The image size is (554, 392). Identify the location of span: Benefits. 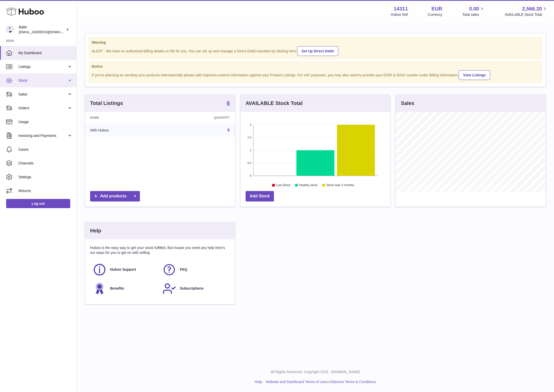
(117, 288).